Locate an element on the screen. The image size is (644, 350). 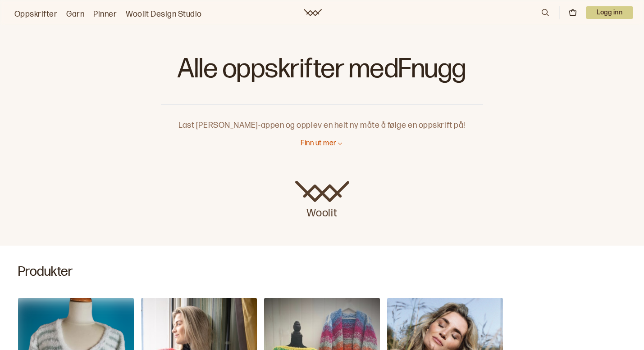
a: Oppskrifter is located at coordinates (35, 15).